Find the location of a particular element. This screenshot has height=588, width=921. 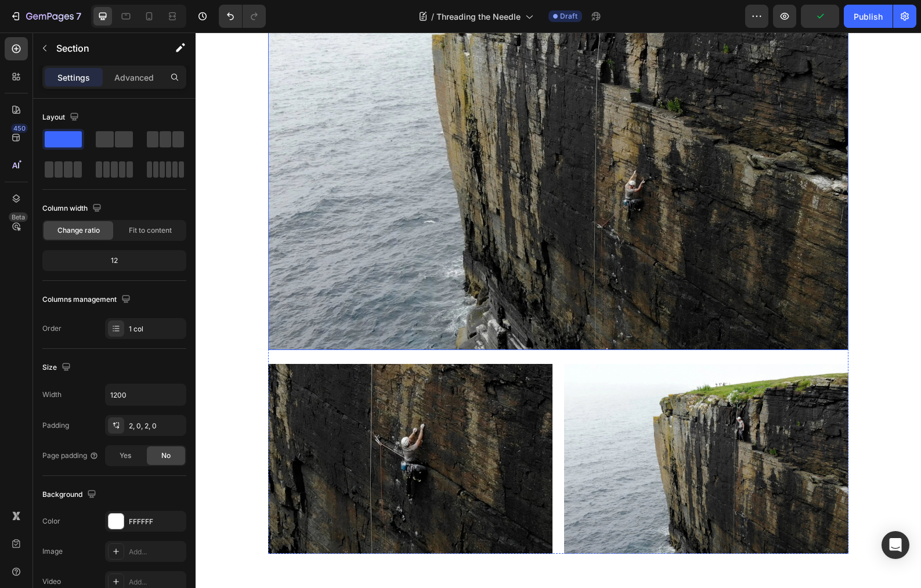

img: gempages_455803469081609314-3cdcbbfb-d1ab-47ef-bd2d-bcb6bf966938.webp is located at coordinates (511, 426).